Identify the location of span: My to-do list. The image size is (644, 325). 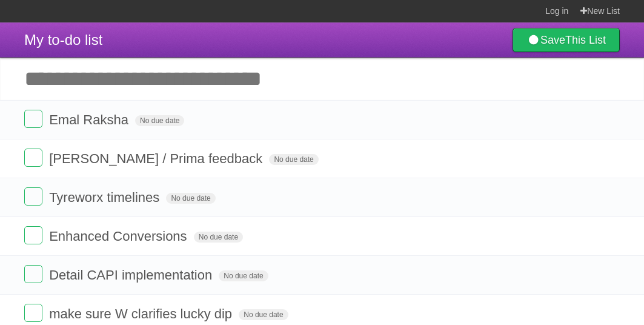
(63, 39).